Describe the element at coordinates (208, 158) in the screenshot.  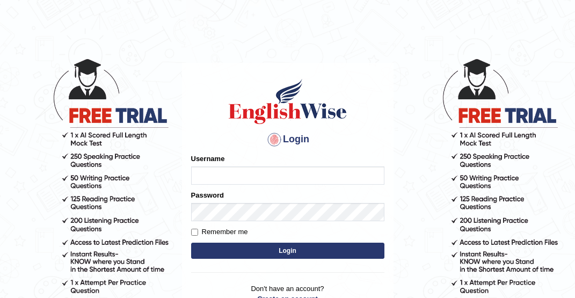
I see `label: Username` at that location.